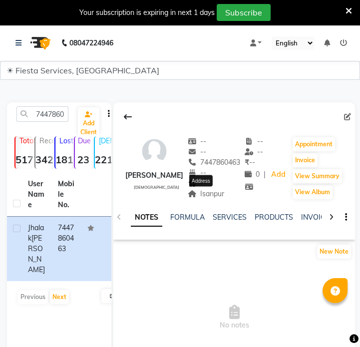  Describe the element at coordinates (187, 217) in the screenshot. I see `a: FORMULA` at that location.